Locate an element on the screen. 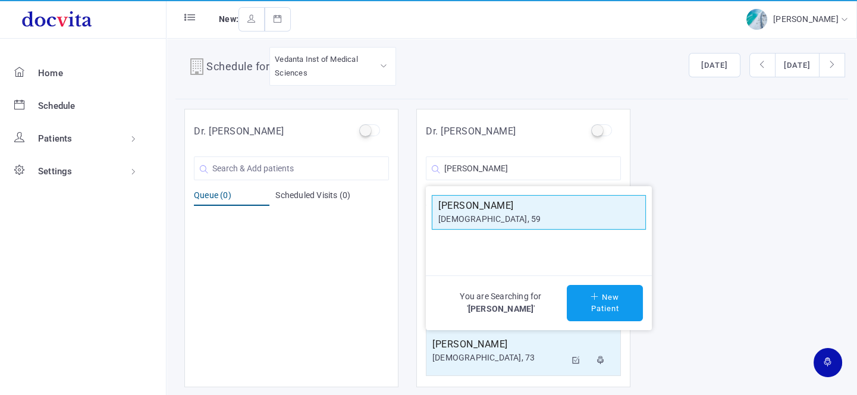 The width and height of the screenshot is (857, 395). div: Vedanta Inst of Medical Sciences is located at coordinates (333, 66).